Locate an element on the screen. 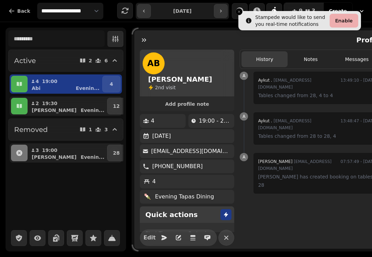  button: Enable is located at coordinates (344, 21).